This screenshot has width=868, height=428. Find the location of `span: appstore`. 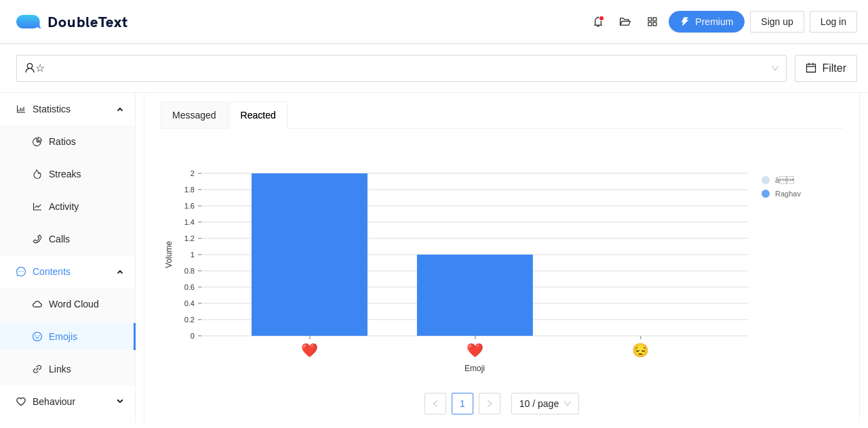

span: appstore is located at coordinates (652, 22).